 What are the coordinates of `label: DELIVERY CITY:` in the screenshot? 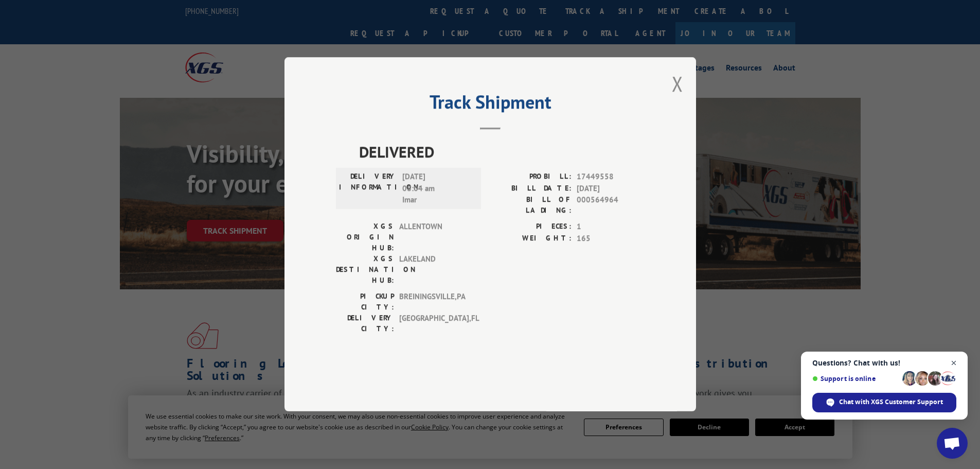 It's located at (365, 324).